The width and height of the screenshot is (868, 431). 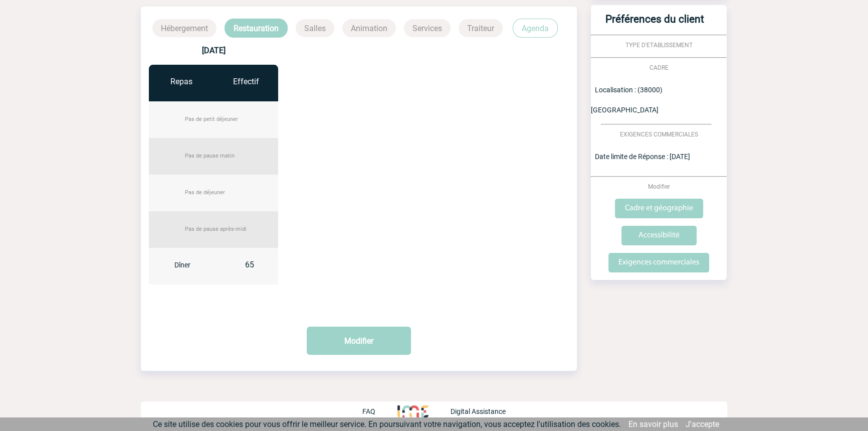 I want to click on span: TYPE D'ETABLISSEMENT, so click(x=659, y=45).